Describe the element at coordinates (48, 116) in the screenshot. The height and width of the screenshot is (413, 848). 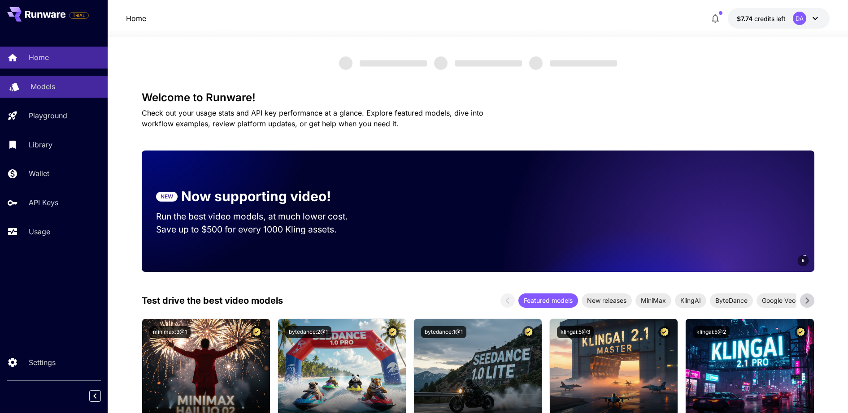
I see `p: Playground` at that location.